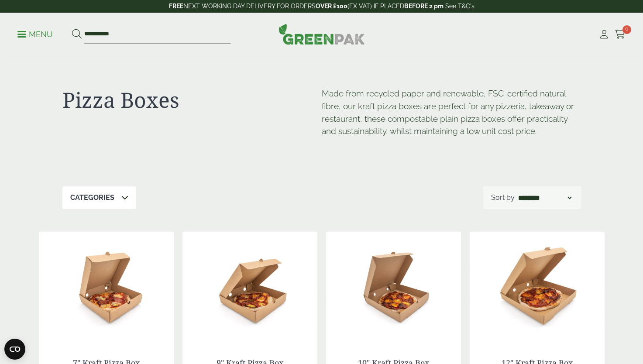 The image size is (643, 364). I want to click on a: Menu, so click(35, 34).